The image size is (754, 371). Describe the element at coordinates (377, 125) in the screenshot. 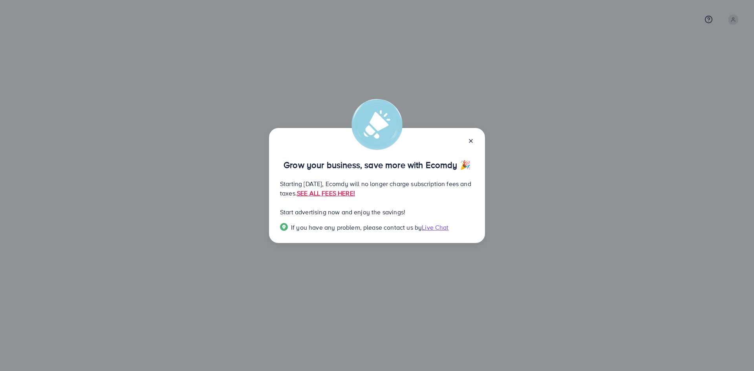

I see `img: alert` at that location.